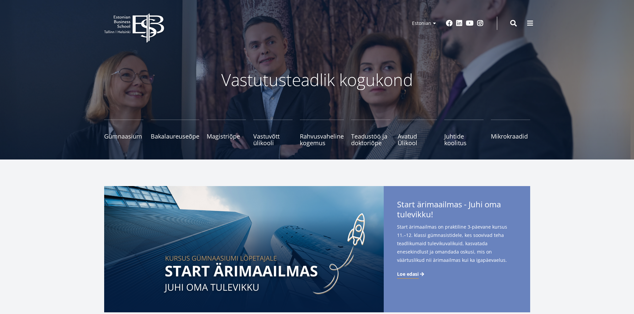  I want to click on span: tulevikku!, so click(415, 215).